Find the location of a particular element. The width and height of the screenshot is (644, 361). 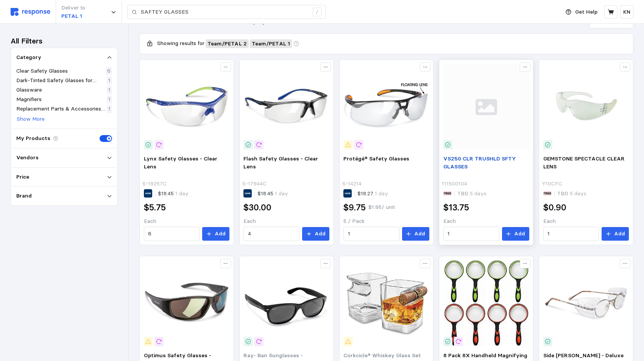

span: Corkcicle® Whiskey Glass Set is located at coordinates (382, 355).